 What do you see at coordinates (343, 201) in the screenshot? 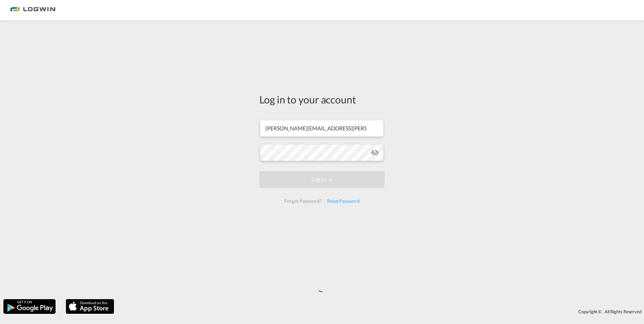
I see `div: Reset Password` at bounding box center [343, 201].